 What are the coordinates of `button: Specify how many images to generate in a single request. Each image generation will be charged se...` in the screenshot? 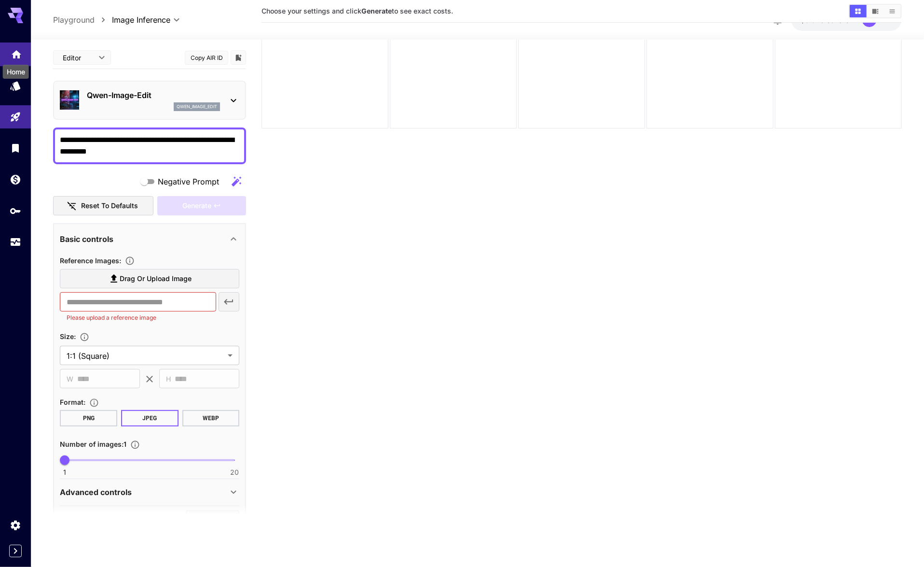 It's located at (135, 444).